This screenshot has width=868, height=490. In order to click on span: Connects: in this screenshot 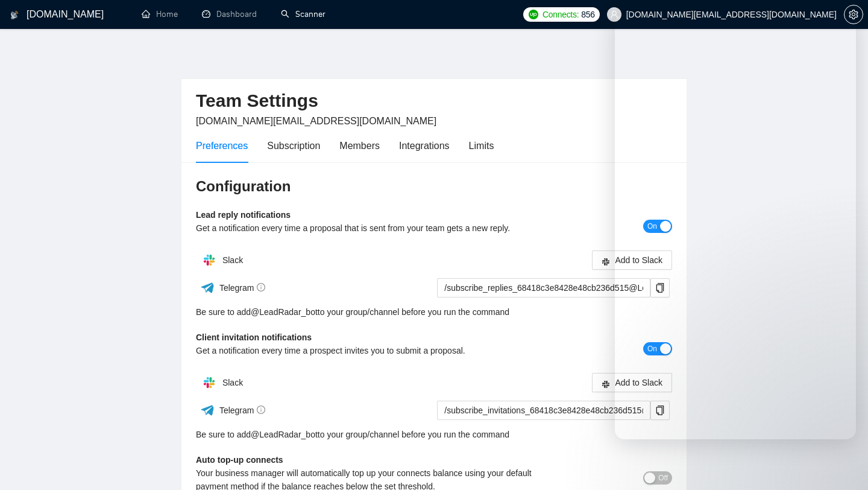, I will do `click(560, 14)`.